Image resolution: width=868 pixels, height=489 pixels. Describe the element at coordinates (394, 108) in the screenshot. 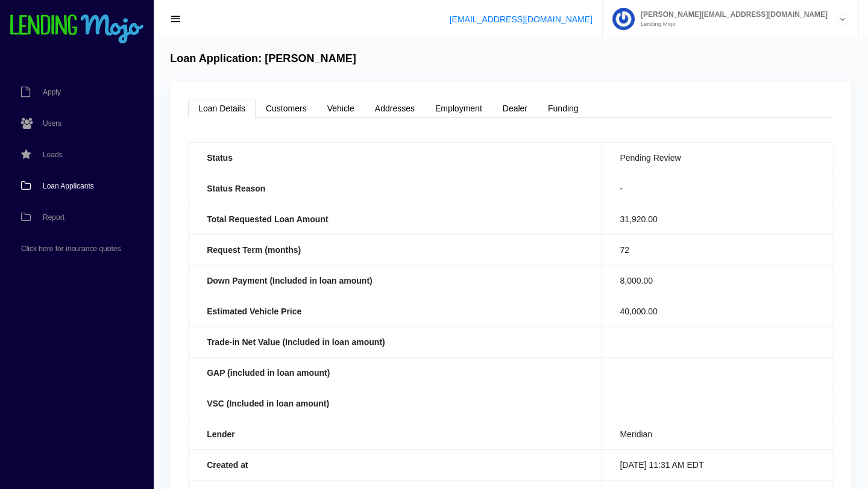

I see `a: Addresses` at that location.